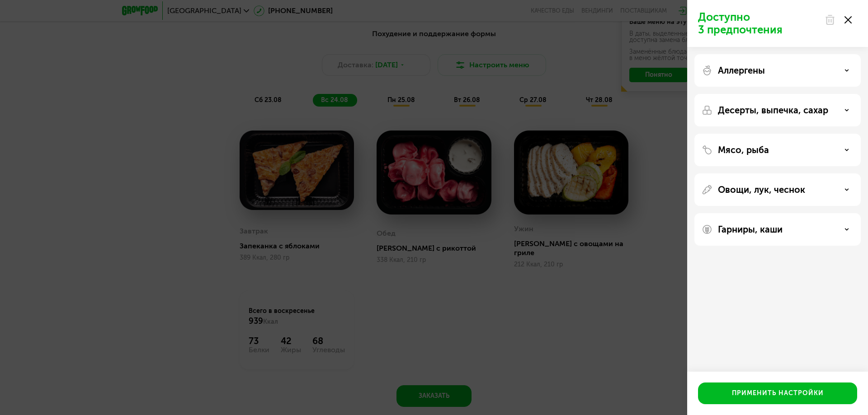  Describe the element at coordinates (777, 393) in the screenshot. I see `div: Применить настройки` at that location.